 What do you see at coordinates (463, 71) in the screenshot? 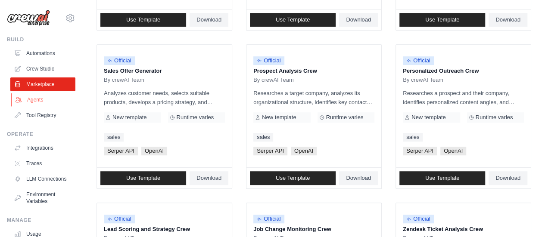
I see `p: Personalized Outreach Crew` at bounding box center [463, 71].